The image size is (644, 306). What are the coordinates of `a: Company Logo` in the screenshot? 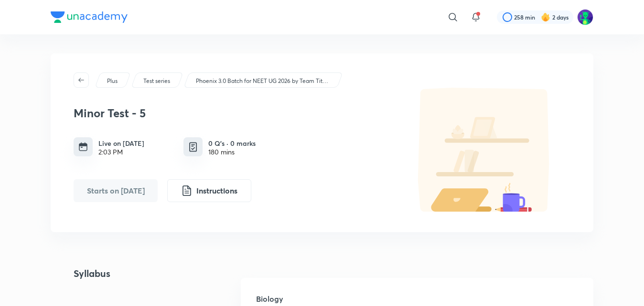 It's located at (89, 17).